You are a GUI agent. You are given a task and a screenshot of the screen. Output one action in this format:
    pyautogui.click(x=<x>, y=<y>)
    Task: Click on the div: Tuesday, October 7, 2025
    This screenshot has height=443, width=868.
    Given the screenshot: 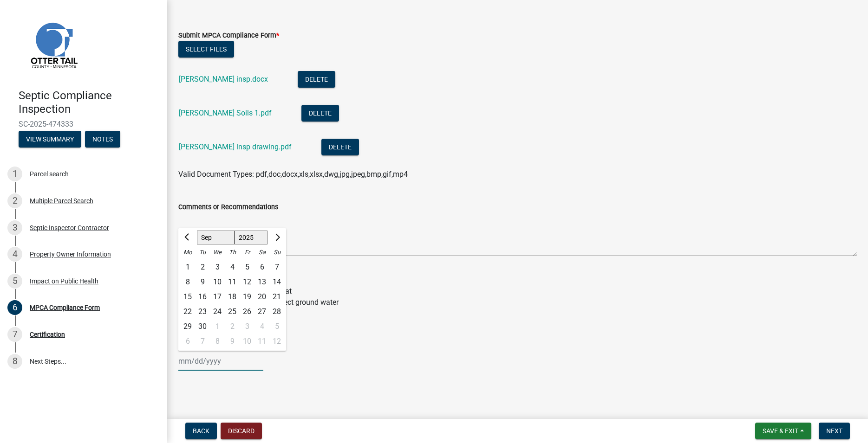 What is the action you would take?
    pyautogui.click(x=202, y=342)
    